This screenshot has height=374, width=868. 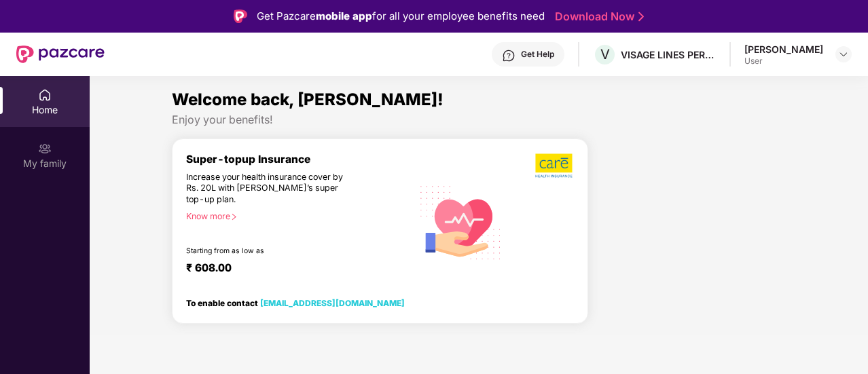 What do you see at coordinates (605, 55) in the screenshot?
I see `span: V` at bounding box center [605, 55].